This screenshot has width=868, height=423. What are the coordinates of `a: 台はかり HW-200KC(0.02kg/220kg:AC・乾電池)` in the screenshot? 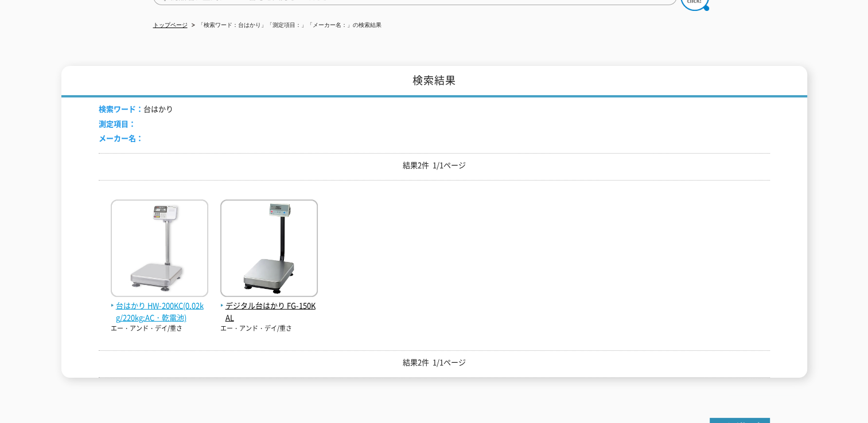 It's located at (159, 306).